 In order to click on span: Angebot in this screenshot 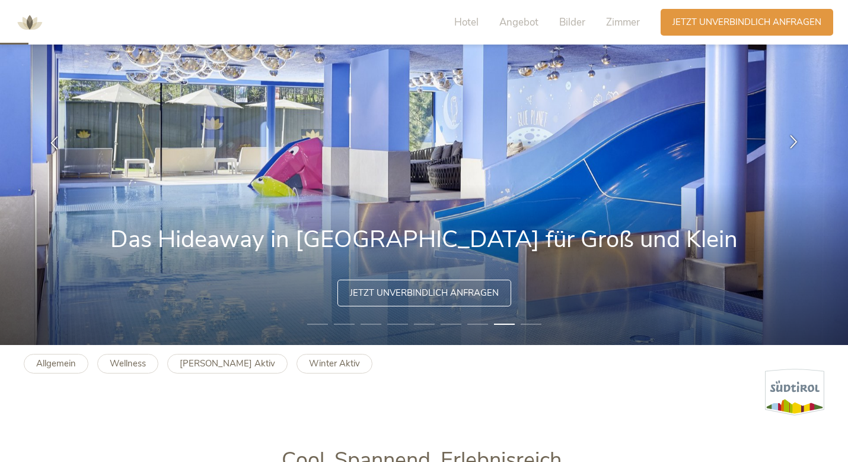, I will do `click(519, 22)`.